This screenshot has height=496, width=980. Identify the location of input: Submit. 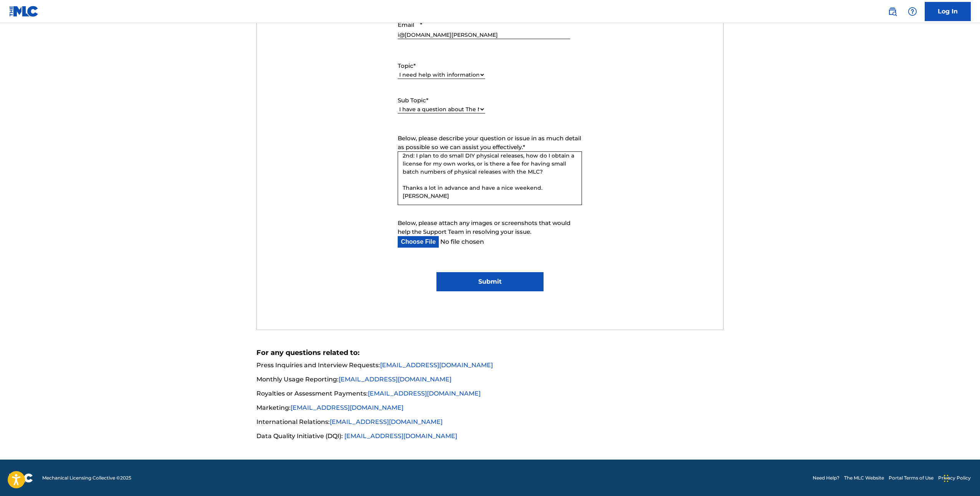
(490, 282).